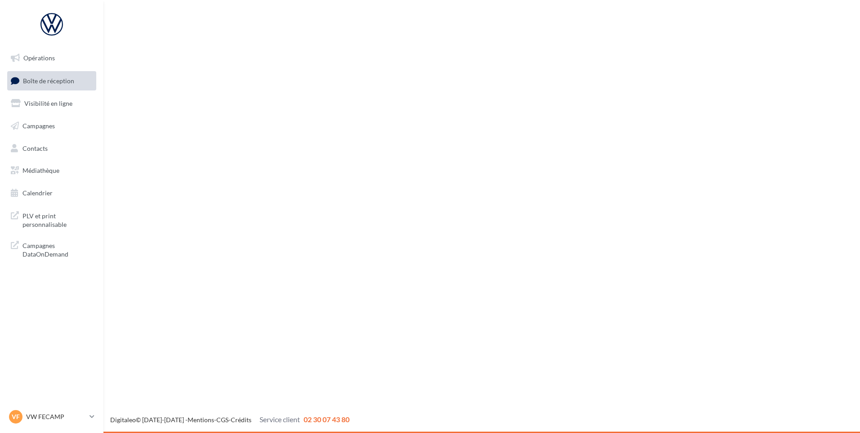 The height and width of the screenshot is (433, 860). What do you see at coordinates (52, 219) in the screenshot?
I see `a: PLV et print personnalisable` at bounding box center [52, 219].